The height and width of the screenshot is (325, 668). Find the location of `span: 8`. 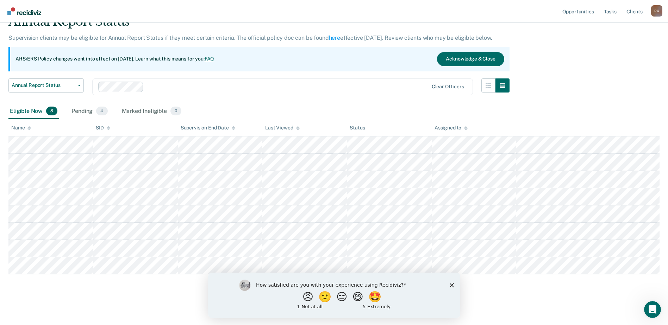

span: 8 is located at coordinates (52, 111).